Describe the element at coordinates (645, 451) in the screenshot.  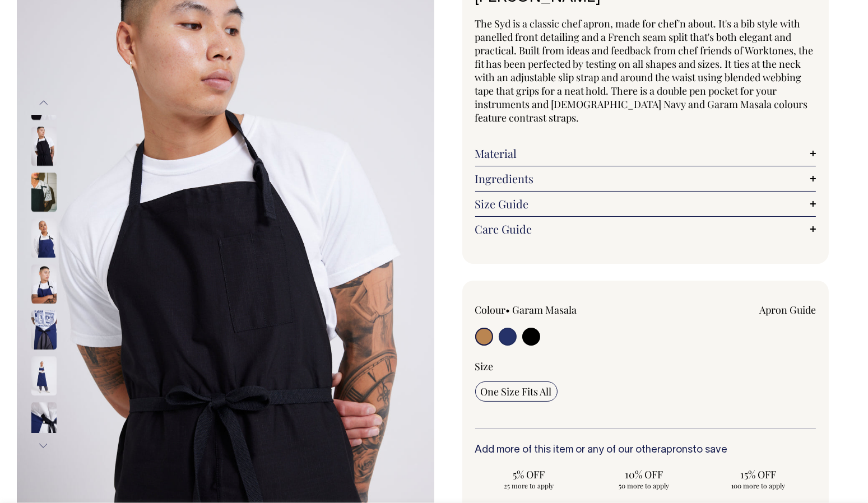
I see `h6: Add more of this item or any of our other to save` at that location.